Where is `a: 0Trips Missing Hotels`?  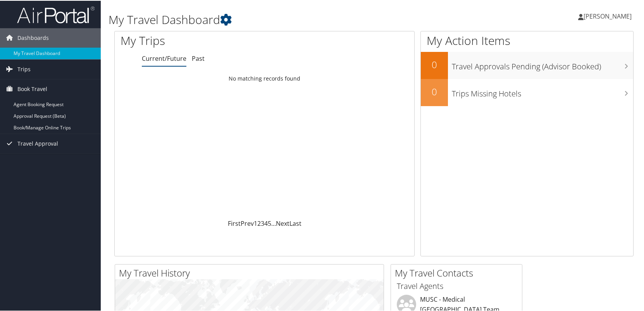 a: 0Trips Missing Hotels is located at coordinates (527, 91).